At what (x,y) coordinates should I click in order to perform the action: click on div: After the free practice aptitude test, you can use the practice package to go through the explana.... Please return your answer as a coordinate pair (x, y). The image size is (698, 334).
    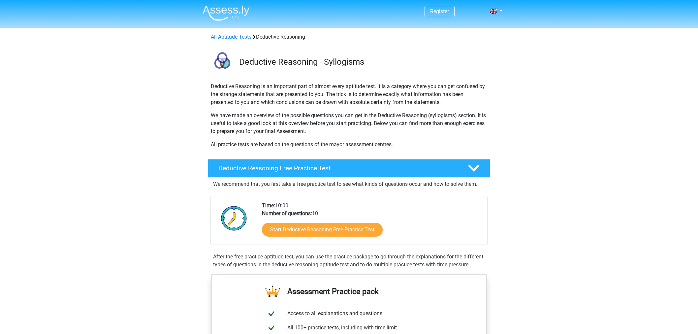
    Looking at the image, I should click on (349, 261).